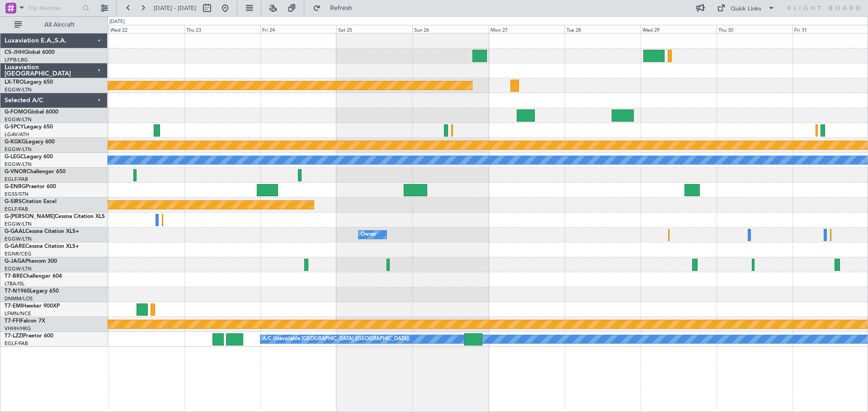 The height and width of the screenshot is (412, 868). I want to click on span: G-KGKG, so click(15, 142).